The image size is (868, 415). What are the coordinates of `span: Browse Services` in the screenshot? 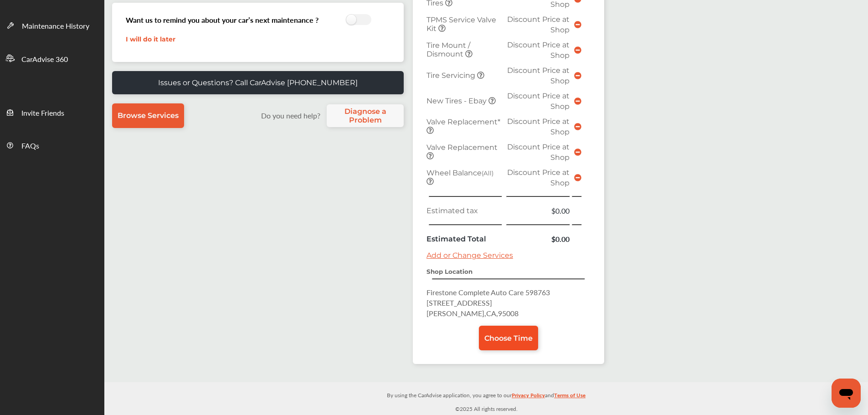 It's located at (148, 116).